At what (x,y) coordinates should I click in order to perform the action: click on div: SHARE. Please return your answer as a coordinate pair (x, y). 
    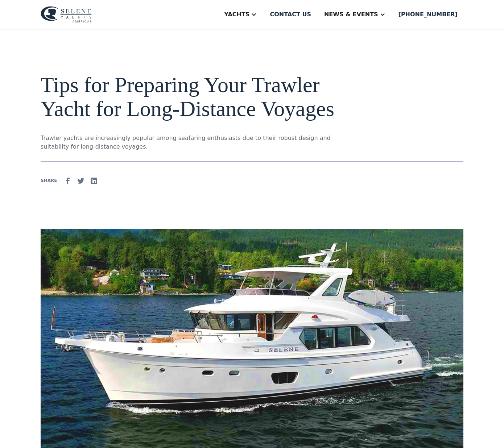
    Looking at the image, I should click on (49, 180).